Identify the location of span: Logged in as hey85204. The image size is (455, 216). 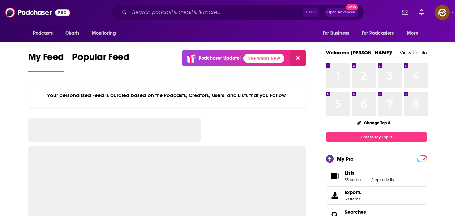
(443, 12).